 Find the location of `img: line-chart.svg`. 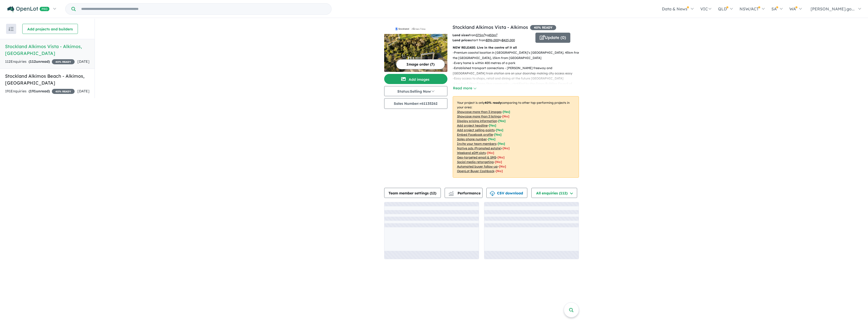

img: line-chart.svg is located at coordinates (451, 192).